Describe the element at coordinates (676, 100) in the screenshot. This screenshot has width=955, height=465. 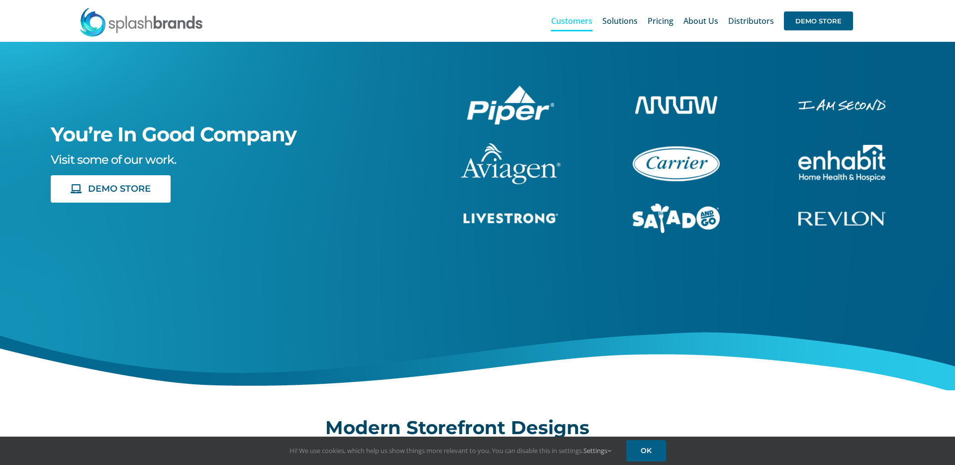
I see `a: arrow-white` at that location.